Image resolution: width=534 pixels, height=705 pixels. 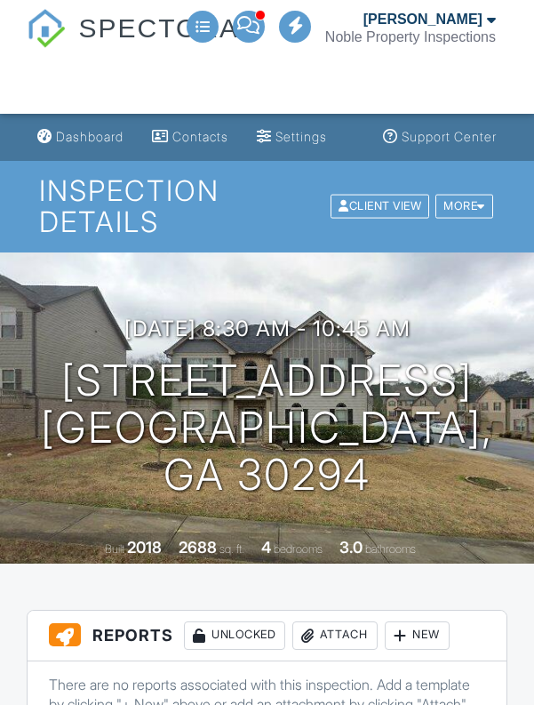 What do you see at coordinates (440, 137) in the screenshot?
I see `a: Support Center` at bounding box center [440, 137].